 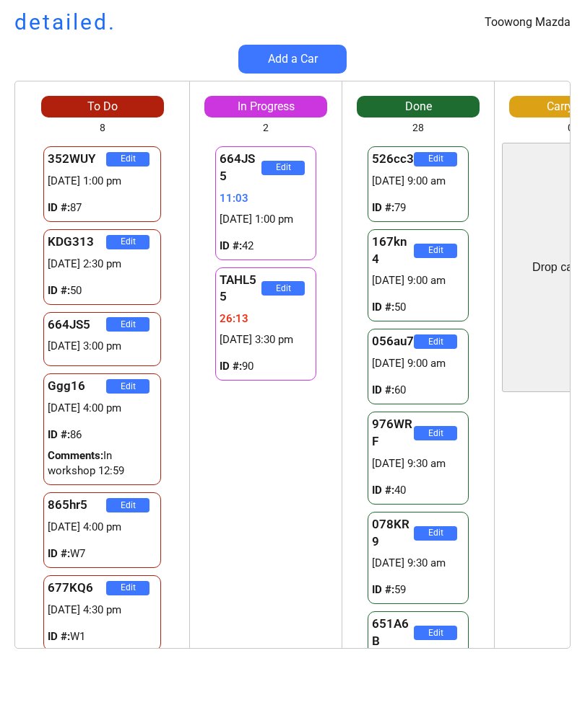 What do you see at coordinates (418, 590) in the screenshot?
I see `div: 59` at bounding box center [418, 590].